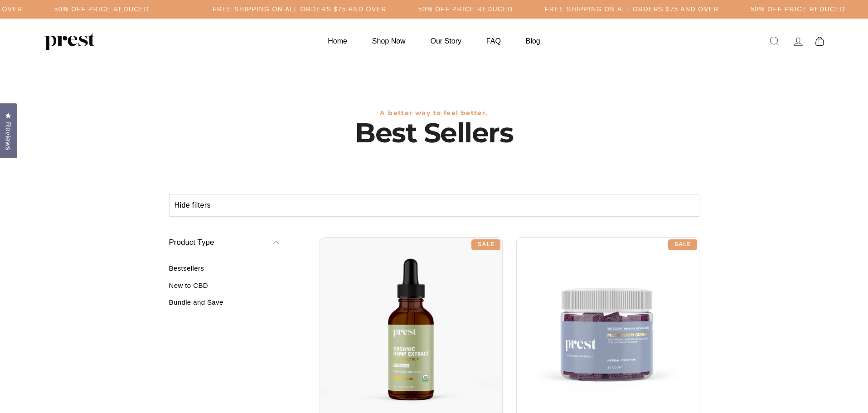 This screenshot has height=413, width=868. Describe the element at coordinates (224, 289) in the screenshot. I see `a: New to CBD` at that location.